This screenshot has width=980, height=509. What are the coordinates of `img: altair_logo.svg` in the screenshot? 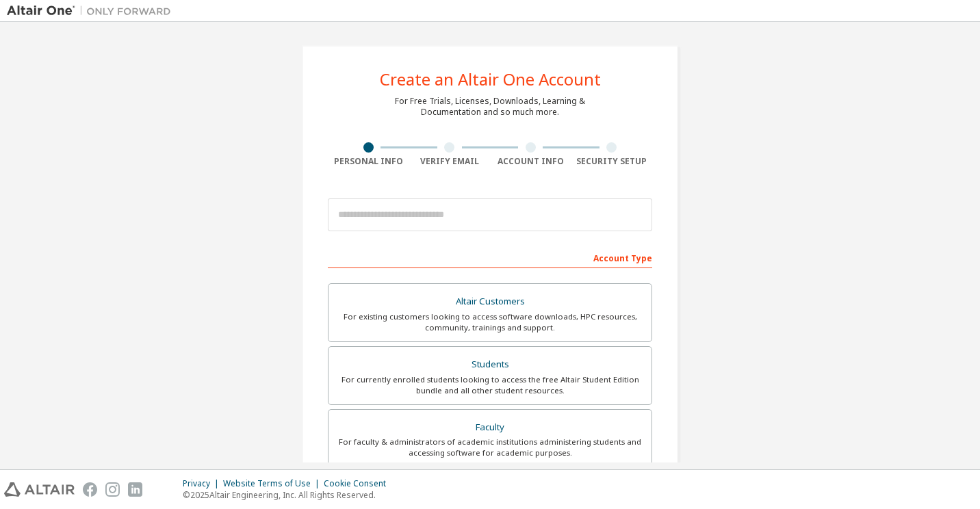 It's located at (39, 489).